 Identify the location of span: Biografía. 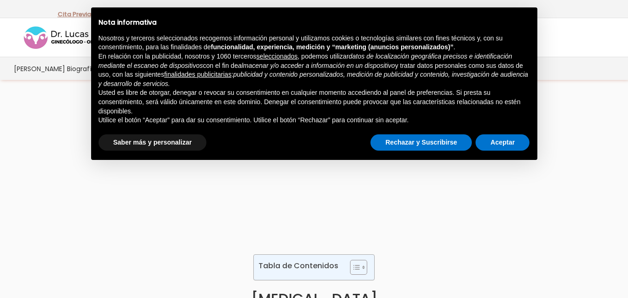
(81, 68).